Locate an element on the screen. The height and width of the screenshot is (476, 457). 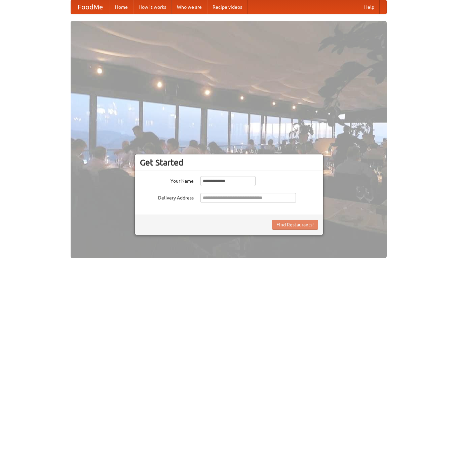
a: Home is located at coordinates (122, 7).